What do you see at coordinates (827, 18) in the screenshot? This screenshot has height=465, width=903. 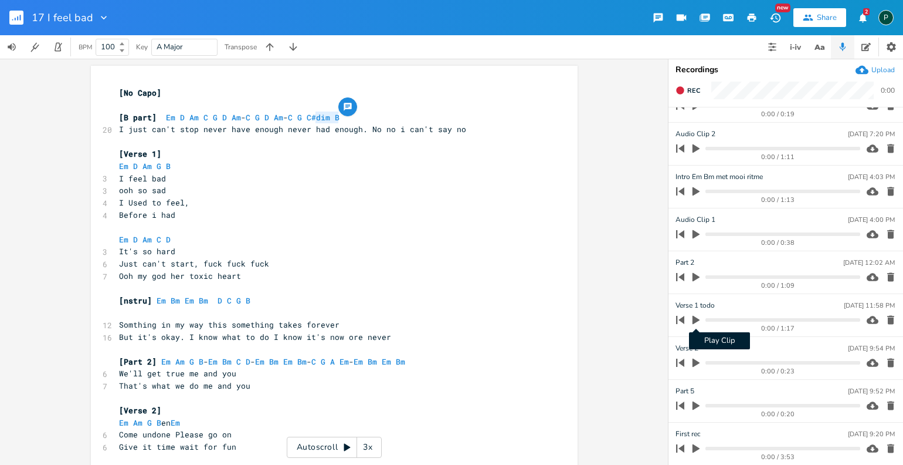 I see `div: Share` at bounding box center [827, 18].